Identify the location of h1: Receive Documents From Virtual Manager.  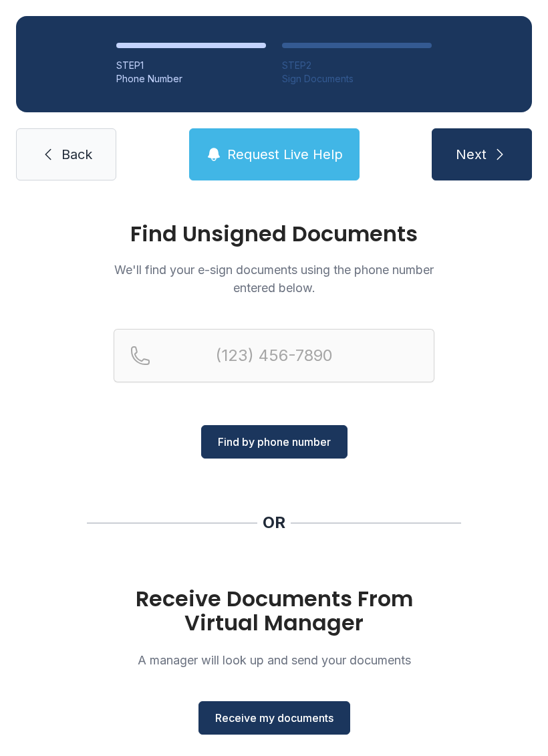
(274, 610).